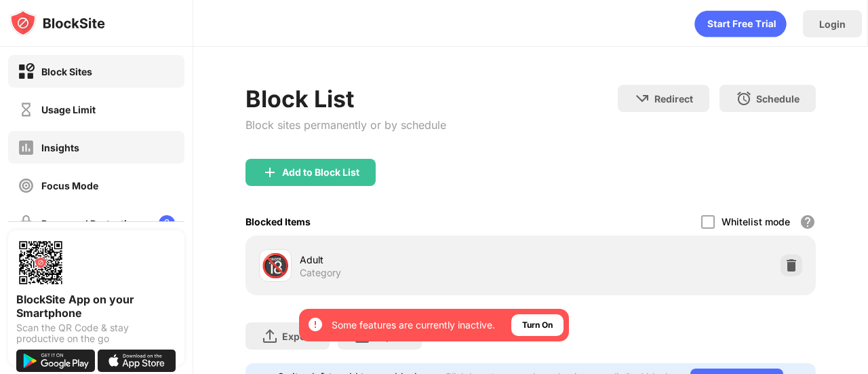  Describe the element at coordinates (26, 223) in the screenshot. I see `img: password-protection-off.svg` at that location.